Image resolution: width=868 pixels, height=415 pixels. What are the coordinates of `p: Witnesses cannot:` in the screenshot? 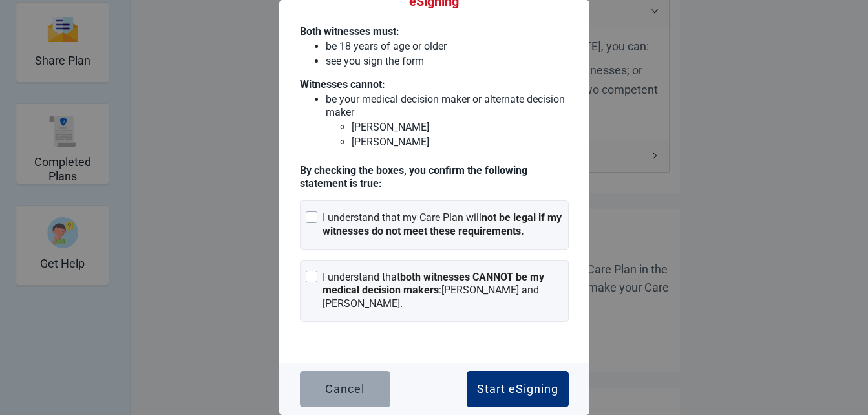 It's located at (434, 85).